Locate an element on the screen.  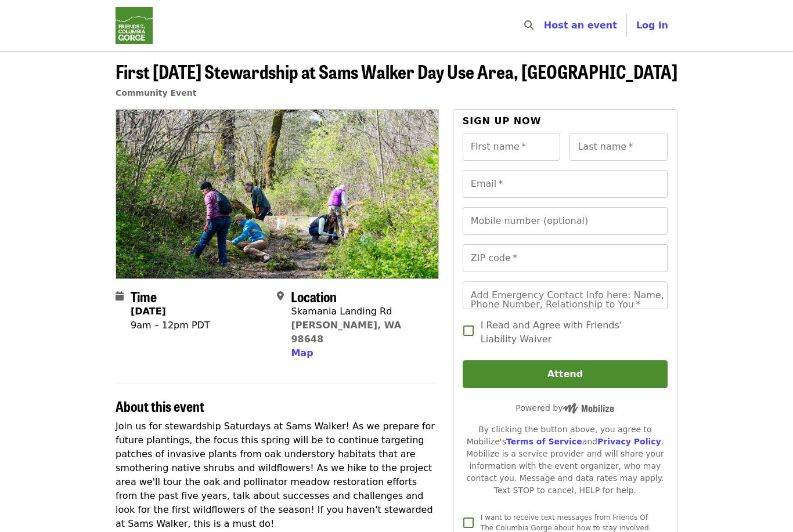
a: Community Event is located at coordinates (155, 93).